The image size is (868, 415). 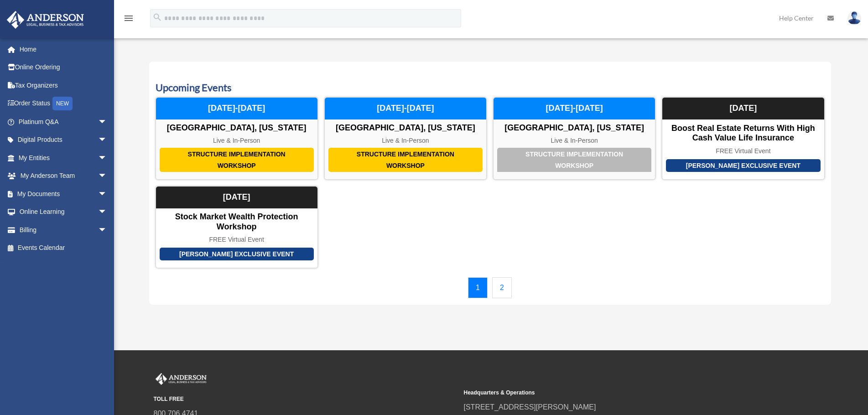 I want to click on a: Digital Productsarrow_drop_down, so click(x=63, y=140).